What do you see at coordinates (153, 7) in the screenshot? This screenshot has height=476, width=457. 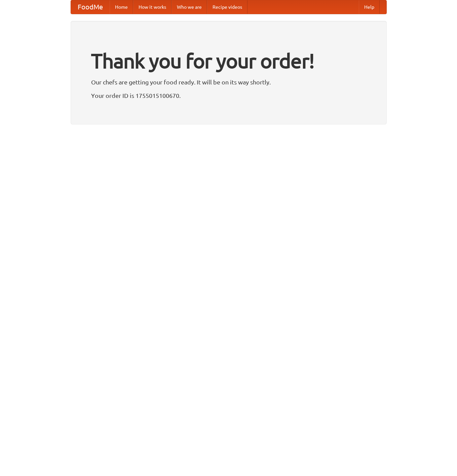 I see `a: How it works` at bounding box center [153, 7].